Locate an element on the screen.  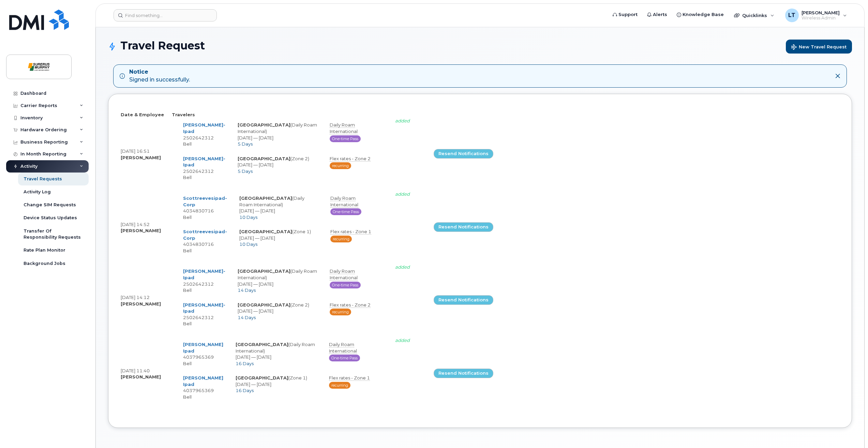
button: New Travel Request is located at coordinates (819, 46).